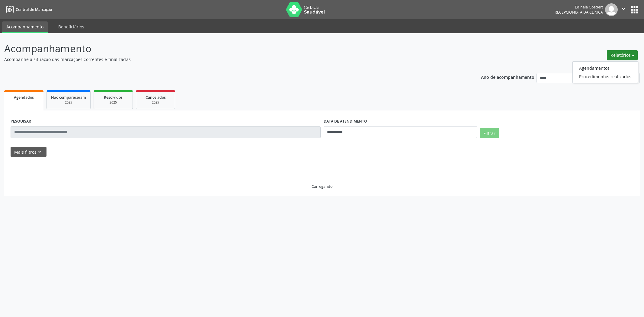  What do you see at coordinates (605, 72) in the screenshot?
I see `ul: Relatórios` at bounding box center [605, 72].